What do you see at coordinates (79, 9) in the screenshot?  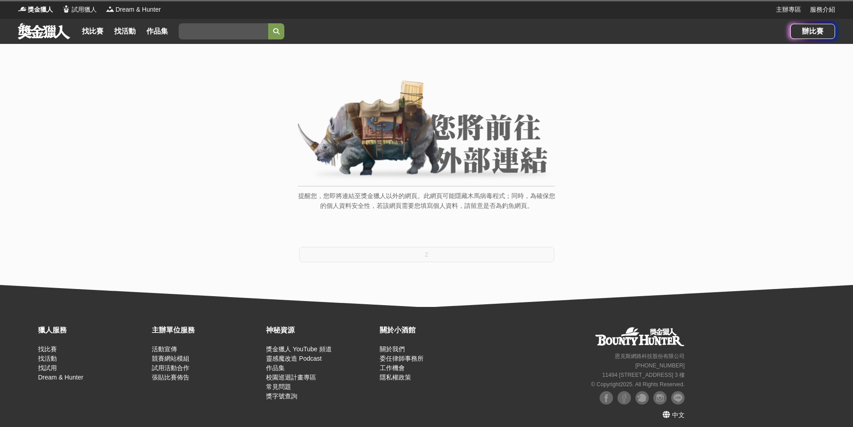 I see `a: Logo試用獵人` at bounding box center [79, 9].